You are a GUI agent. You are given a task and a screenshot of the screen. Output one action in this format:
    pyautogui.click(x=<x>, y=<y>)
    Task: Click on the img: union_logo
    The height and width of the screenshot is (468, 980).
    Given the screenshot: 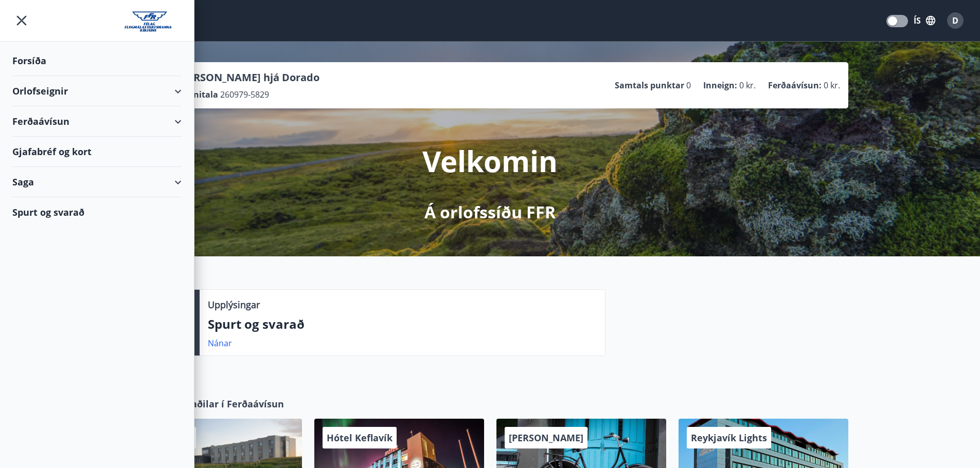 What is the action you would take?
    pyautogui.click(x=153, y=22)
    